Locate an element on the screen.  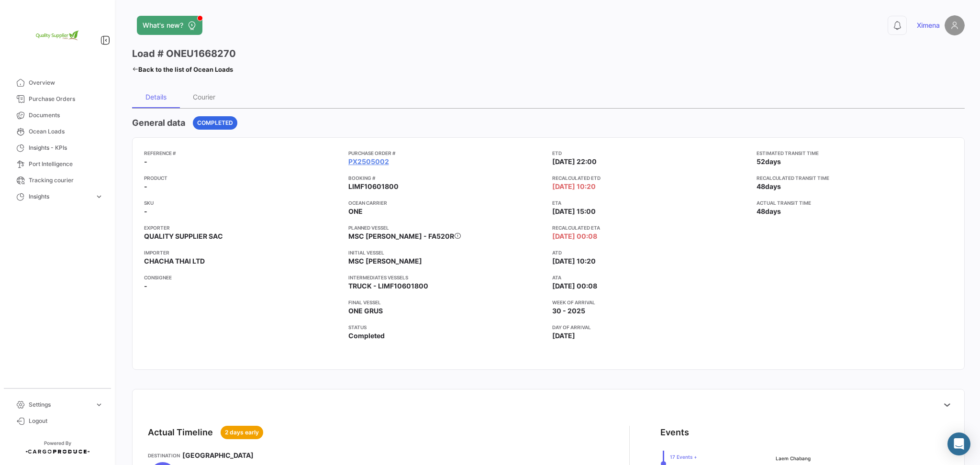
span: QUALITY SUPPLIER SAC is located at coordinates (183, 236).